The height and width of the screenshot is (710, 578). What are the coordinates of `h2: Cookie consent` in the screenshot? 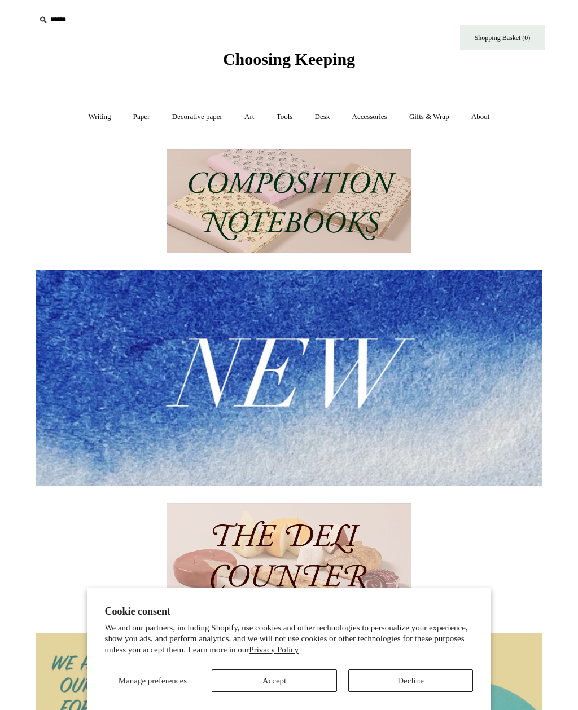 It's located at (289, 612).